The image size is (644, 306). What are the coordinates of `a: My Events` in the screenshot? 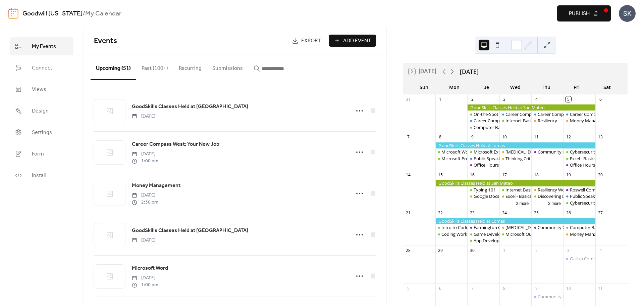 It's located at (42, 46).